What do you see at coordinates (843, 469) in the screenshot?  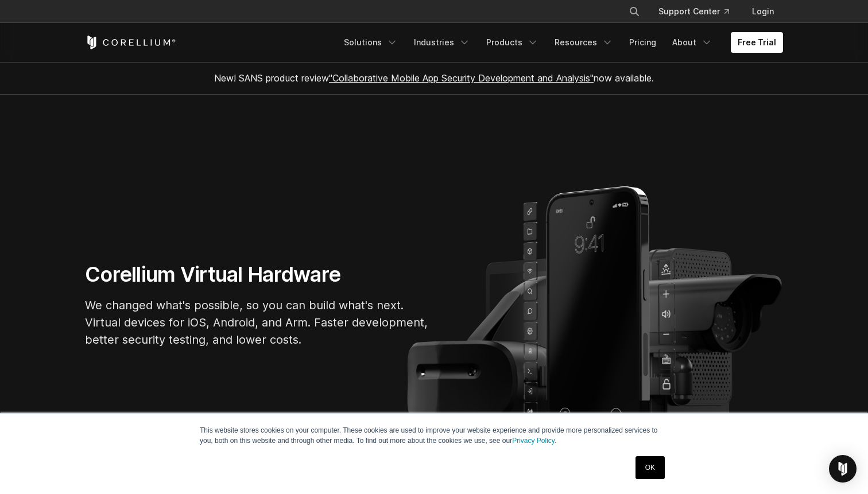 I see `div: Open Intercom Messenger` at bounding box center [843, 469].